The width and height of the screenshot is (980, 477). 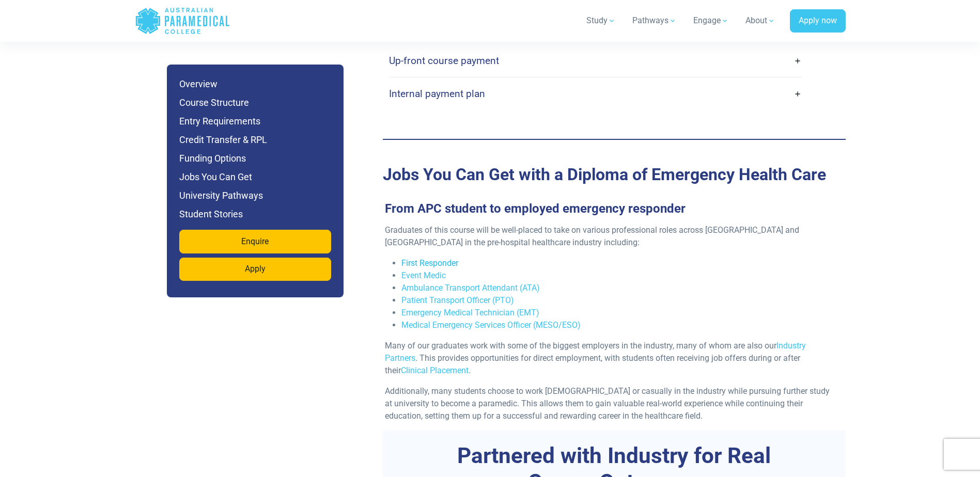 I want to click on a: Clinical Placement, so click(x=434, y=370).